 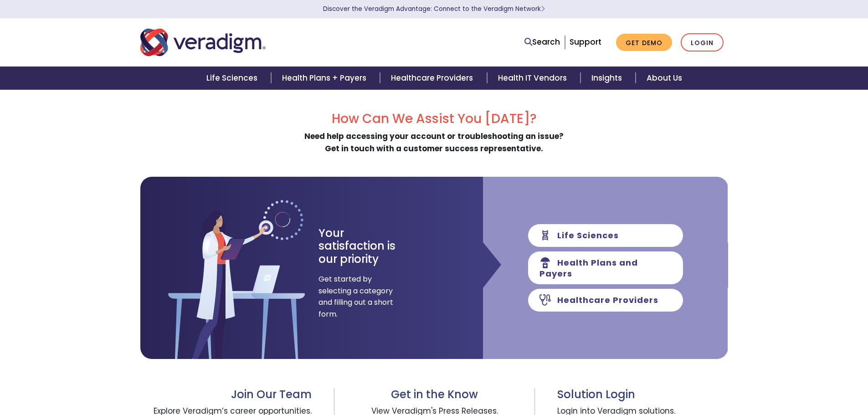 What do you see at coordinates (434, 9) in the screenshot?
I see `a: Discover the Veradigm Advantage: Connect to the Veradigm NetworkLearn More` at bounding box center [434, 9].